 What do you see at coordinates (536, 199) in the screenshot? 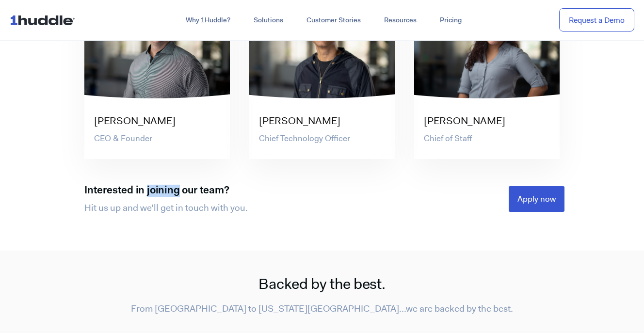
I see `a: Apply now` at bounding box center [536, 199].